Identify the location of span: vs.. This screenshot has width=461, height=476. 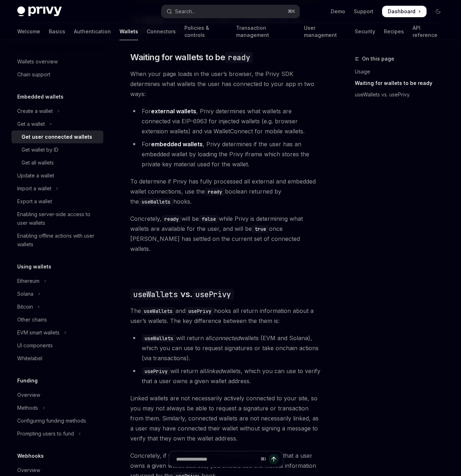
(182, 294).